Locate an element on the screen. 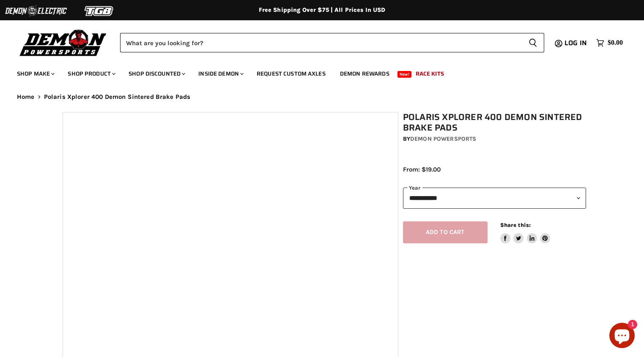  span: From: $19.00 is located at coordinates (421, 169).